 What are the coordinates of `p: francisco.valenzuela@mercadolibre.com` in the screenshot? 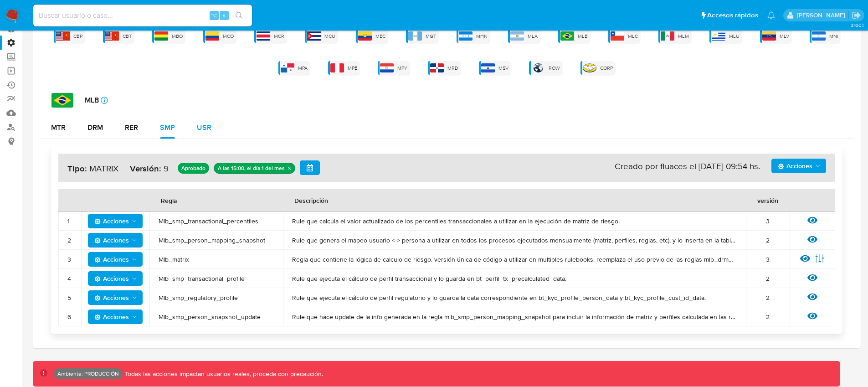 It's located at (823, 15).